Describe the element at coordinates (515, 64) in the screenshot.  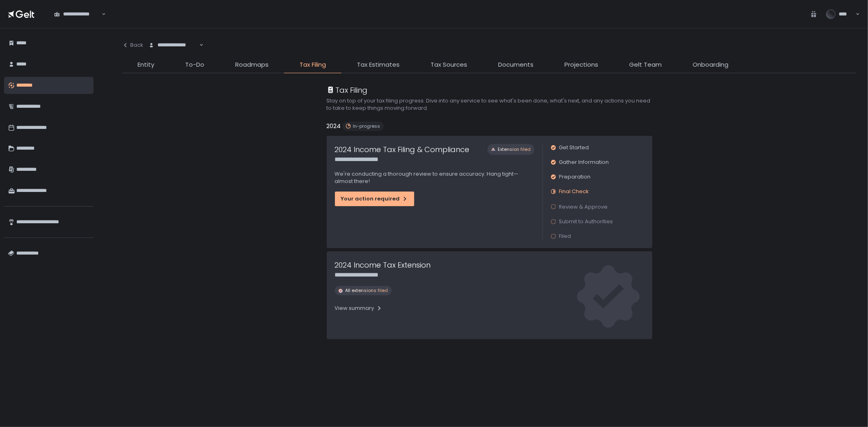
I see `span: Documents` at that location.